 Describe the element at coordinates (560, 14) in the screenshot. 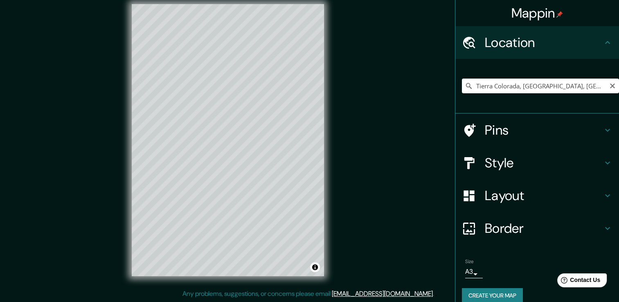

I see `img: pin-icon.png` at that location.